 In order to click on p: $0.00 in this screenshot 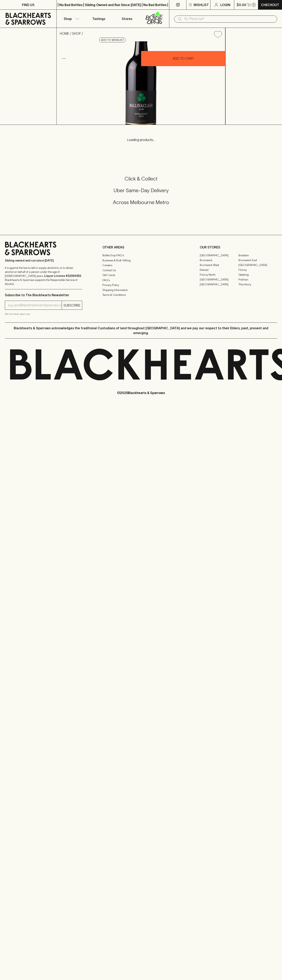, I will do `click(242, 5)`.